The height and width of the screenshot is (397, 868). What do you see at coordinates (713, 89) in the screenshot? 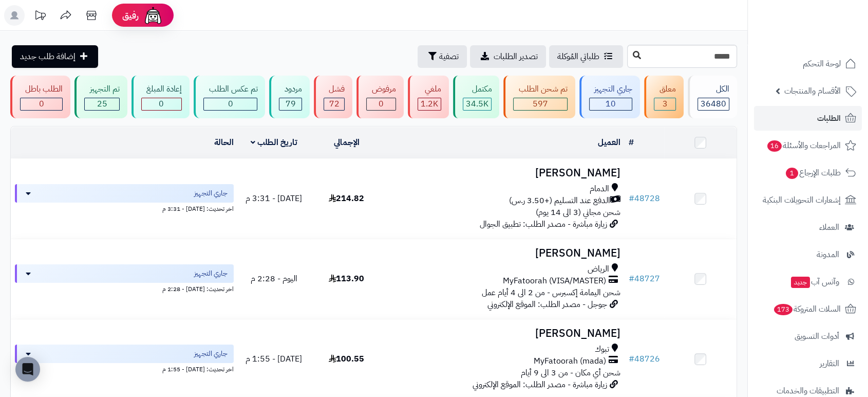
I see `div: الكل` at bounding box center [713, 89].